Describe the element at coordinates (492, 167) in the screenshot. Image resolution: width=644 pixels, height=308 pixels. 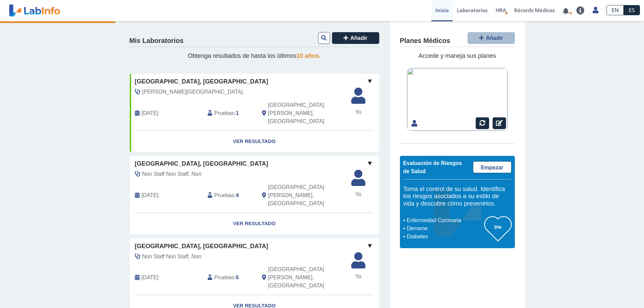
I see `a: Empezar` at that location.